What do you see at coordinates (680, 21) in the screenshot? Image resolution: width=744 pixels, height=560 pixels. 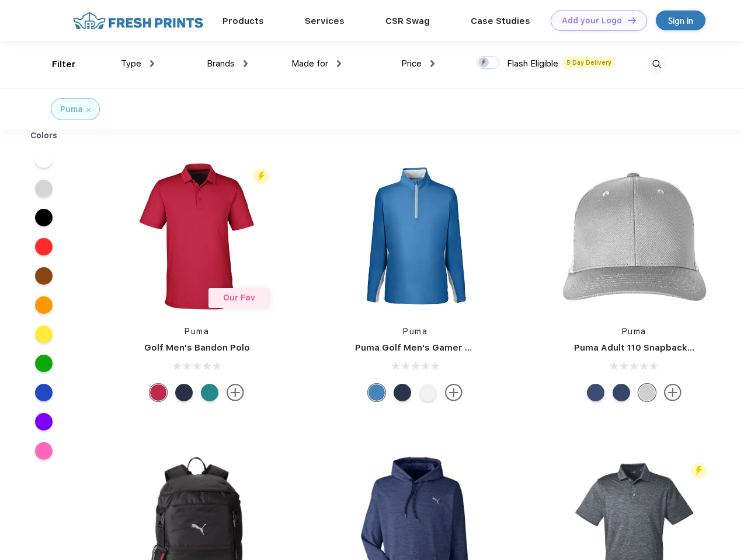 I see `a: Sign in` at bounding box center [680, 21].